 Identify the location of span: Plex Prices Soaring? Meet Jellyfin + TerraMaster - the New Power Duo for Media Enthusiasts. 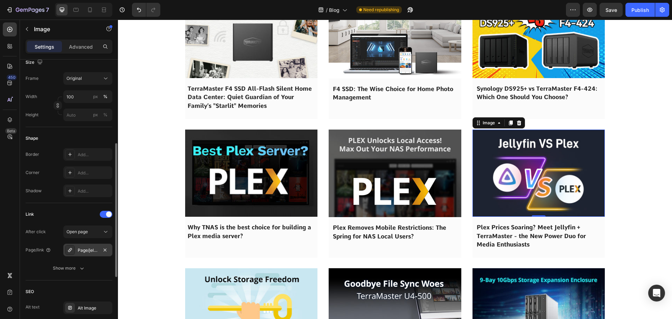
(413, 216).